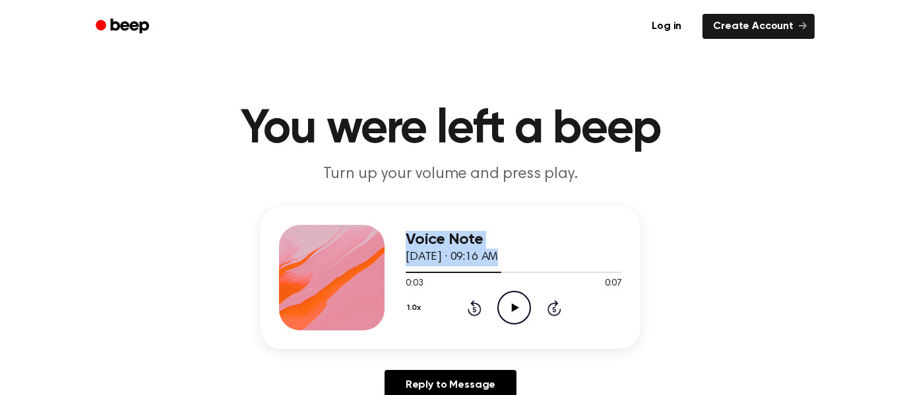  Describe the element at coordinates (758, 26) in the screenshot. I see `a: Create Account` at that location.